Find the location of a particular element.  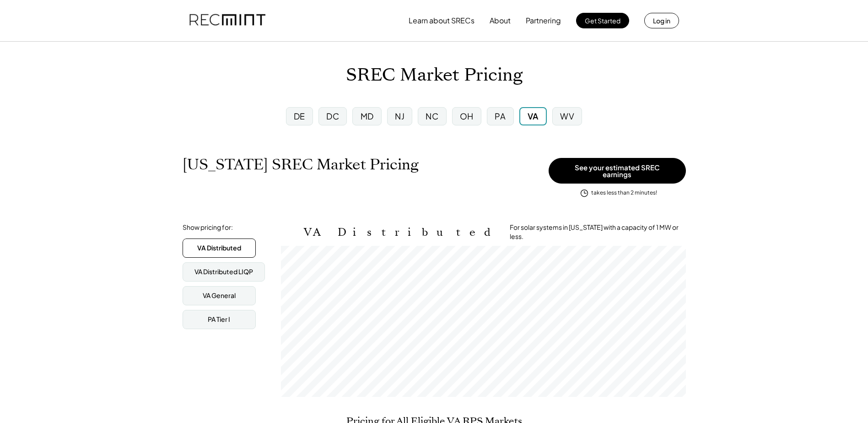

div: takes less than 2 minutes! is located at coordinates (624, 193).